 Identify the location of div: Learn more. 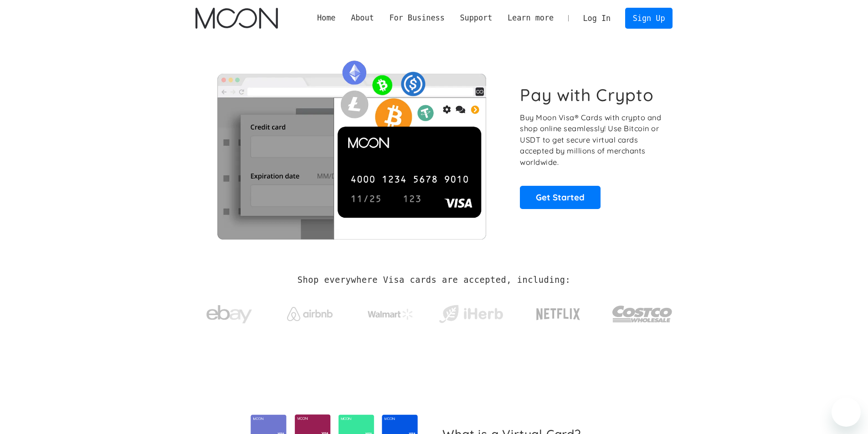
(531, 18).